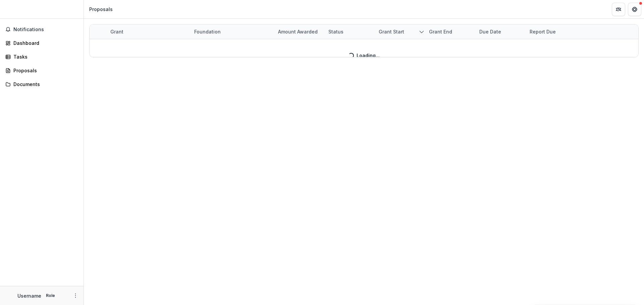 This screenshot has width=644, height=305. Describe the element at coordinates (42, 29) in the screenshot. I see `button: Notifications` at that location.